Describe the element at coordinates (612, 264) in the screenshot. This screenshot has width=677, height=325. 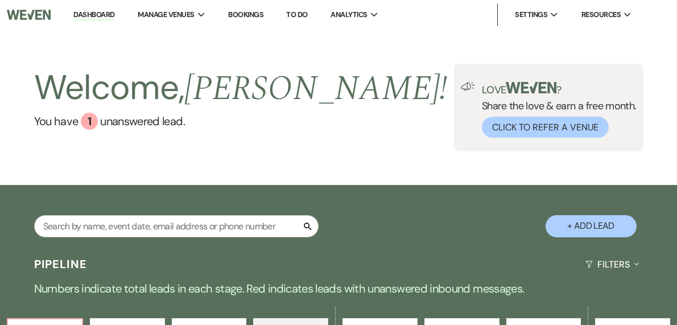
I see `button: Filters` at that location.